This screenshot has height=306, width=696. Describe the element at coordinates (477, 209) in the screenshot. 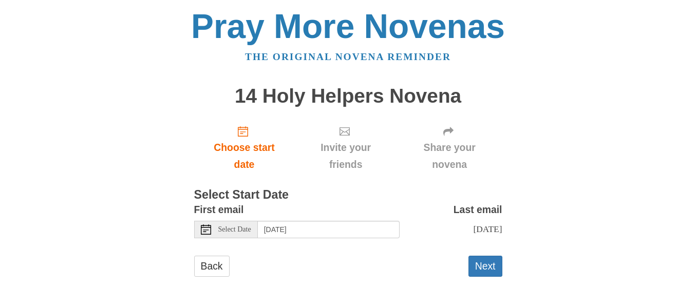

I see `label: Last email` at that location.